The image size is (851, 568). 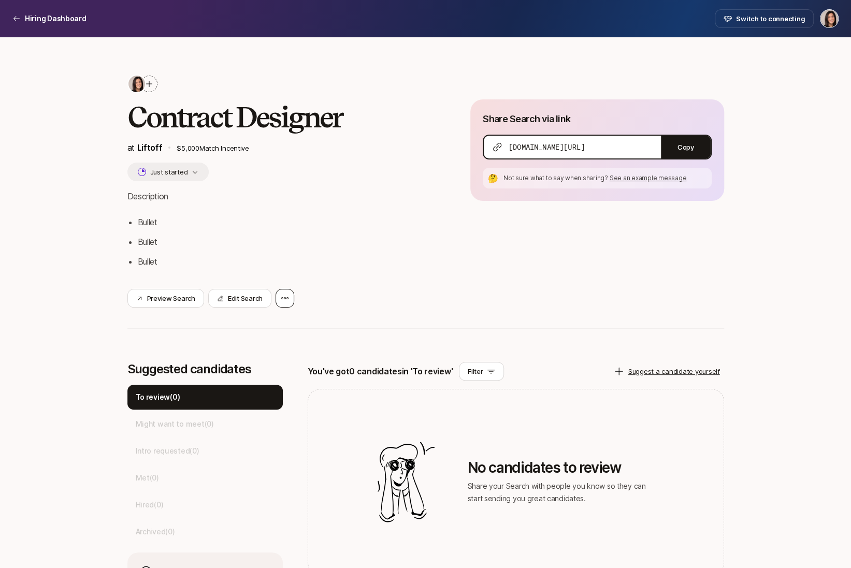 What do you see at coordinates (527, 119) in the screenshot?
I see `p: Share Search via link` at bounding box center [527, 119].